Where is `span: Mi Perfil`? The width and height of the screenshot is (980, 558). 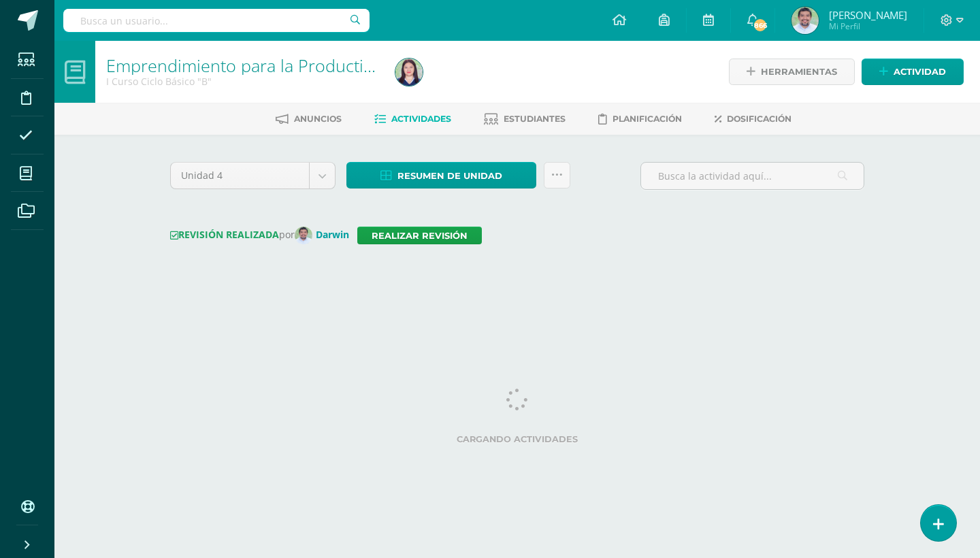
span: Mi Perfil is located at coordinates (867, 26).